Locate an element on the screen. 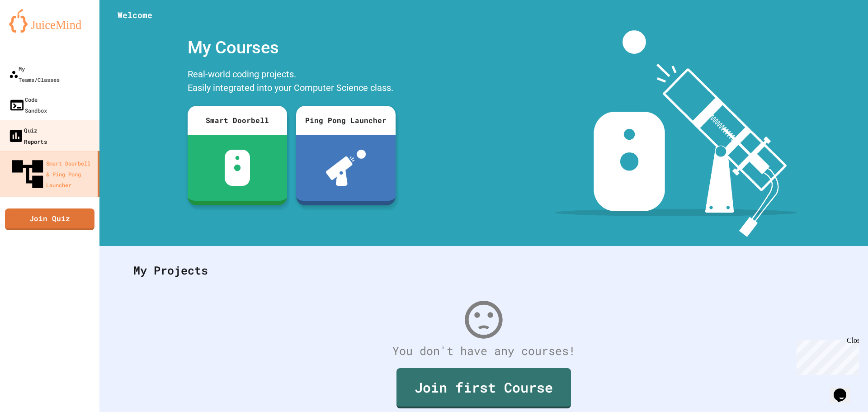  div: My Courses is located at coordinates (292, 48).